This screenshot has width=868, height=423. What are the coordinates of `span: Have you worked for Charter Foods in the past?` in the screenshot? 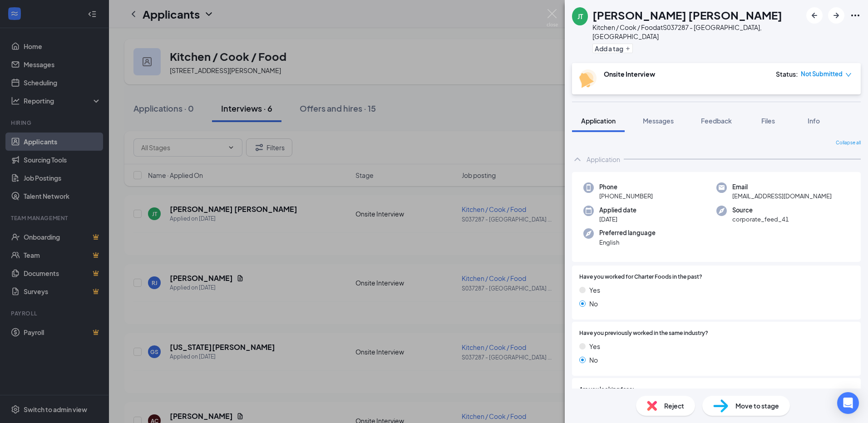 It's located at (641, 277).